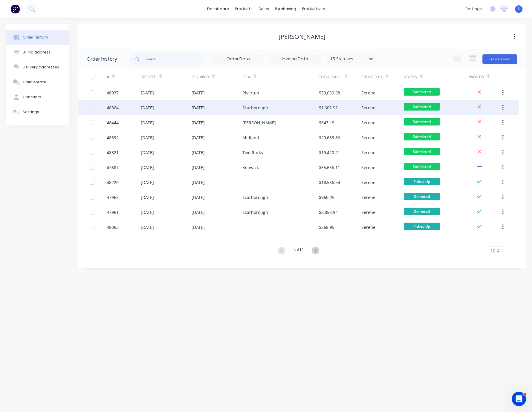 The image size is (532, 412). What do you see at coordinates (37, 37) in the screenshot?
I see `button: Order history` at bounding box center [37, 37].